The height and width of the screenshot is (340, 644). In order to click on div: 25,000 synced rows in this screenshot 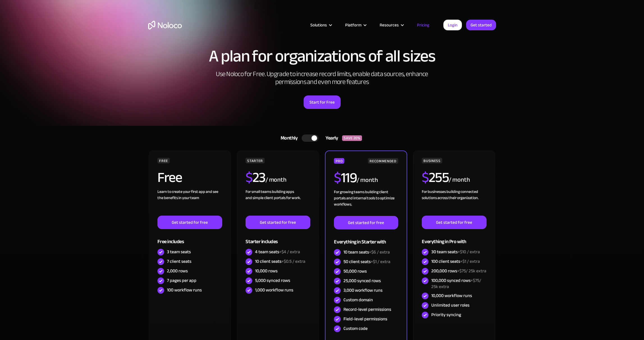, I will do `click(362, 281)`.